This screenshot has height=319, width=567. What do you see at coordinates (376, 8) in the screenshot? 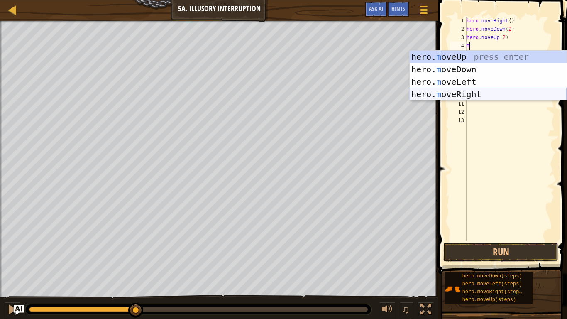
I see `span: Ask AI` at bounding box center [376, 8].